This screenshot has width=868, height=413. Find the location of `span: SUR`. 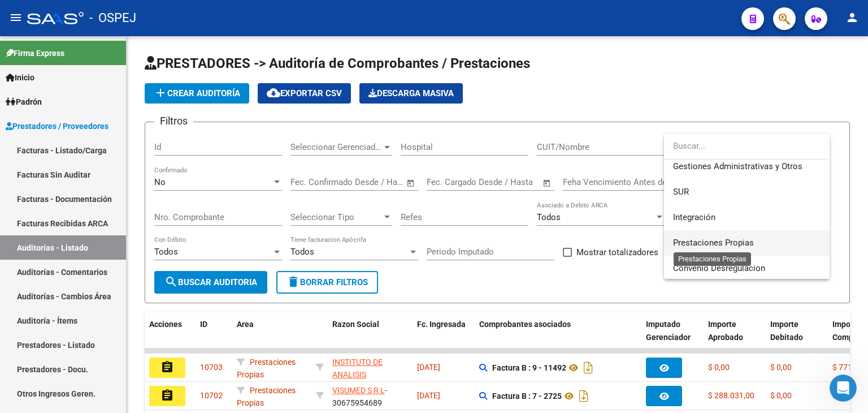

span: SUR is located at coordinates (680, 192).